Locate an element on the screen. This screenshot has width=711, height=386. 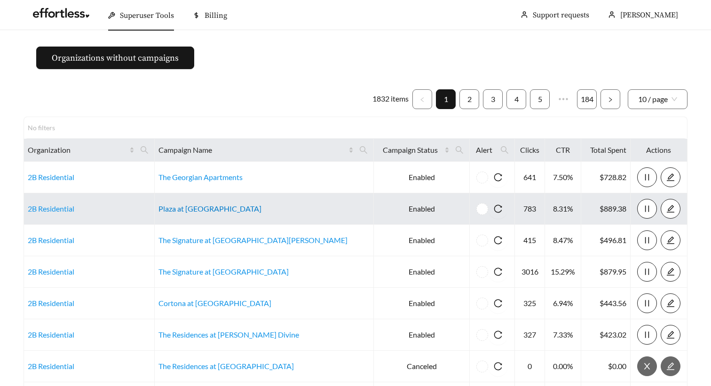
li: Next 5 Pages is located at coordinates (564, 99).